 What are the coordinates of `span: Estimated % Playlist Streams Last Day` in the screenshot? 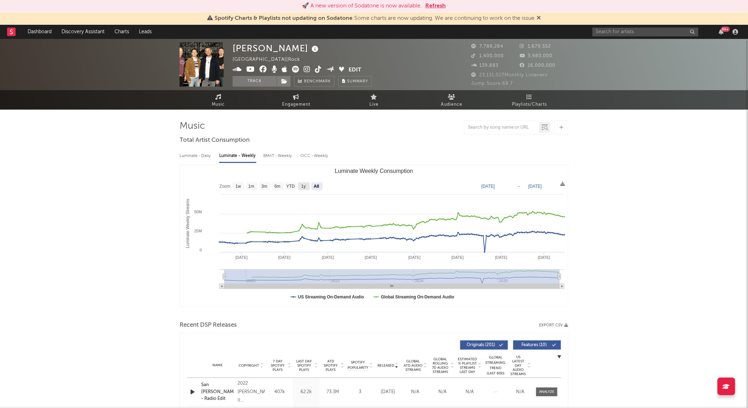 It's located at (467, 366).